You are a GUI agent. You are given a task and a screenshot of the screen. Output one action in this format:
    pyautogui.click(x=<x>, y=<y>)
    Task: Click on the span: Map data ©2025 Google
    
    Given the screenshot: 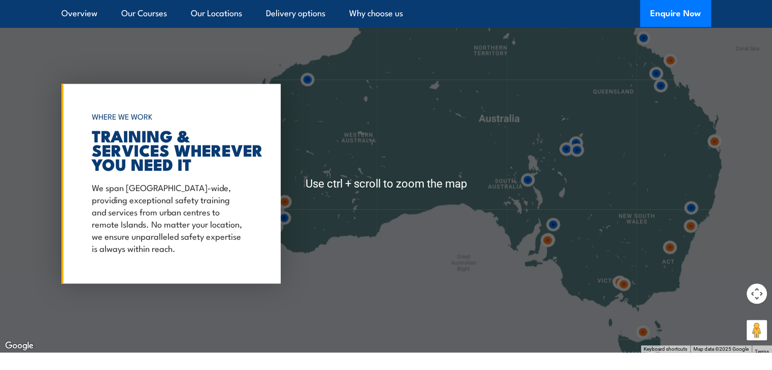 What is the action you would take?
    pyautogui.click(x=720, y=349)
    